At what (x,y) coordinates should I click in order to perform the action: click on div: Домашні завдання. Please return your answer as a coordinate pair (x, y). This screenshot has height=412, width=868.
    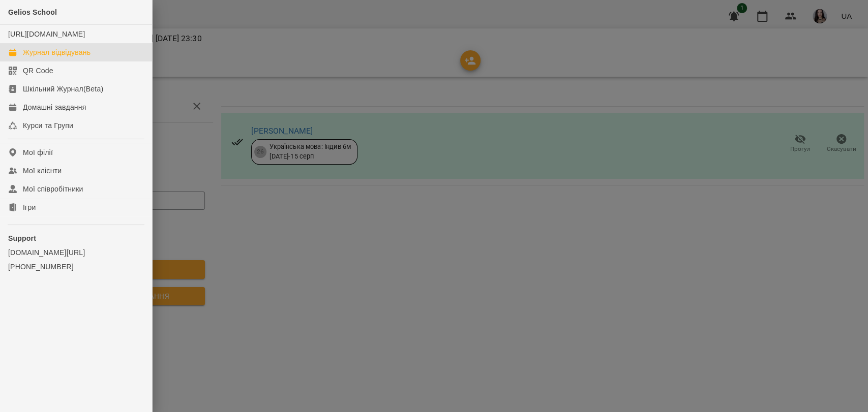
    Looking at the image, I should click on (54, 107).